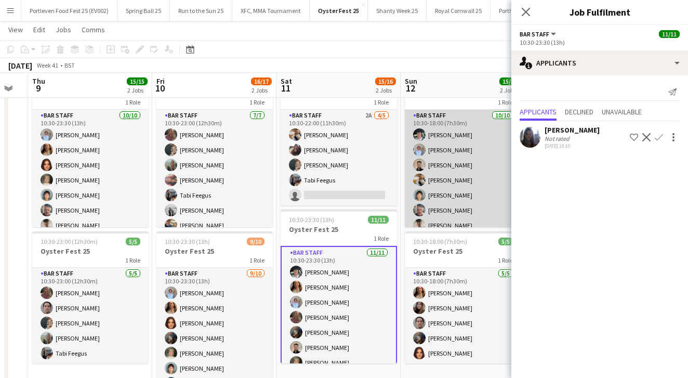  I want to click on button: Bar Staff, so click(538, 34).